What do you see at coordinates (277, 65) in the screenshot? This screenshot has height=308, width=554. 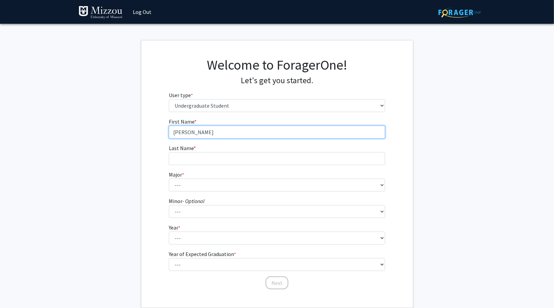 I see `h1: Welcome to ForagerOne!` at bounding box center [277, 65].